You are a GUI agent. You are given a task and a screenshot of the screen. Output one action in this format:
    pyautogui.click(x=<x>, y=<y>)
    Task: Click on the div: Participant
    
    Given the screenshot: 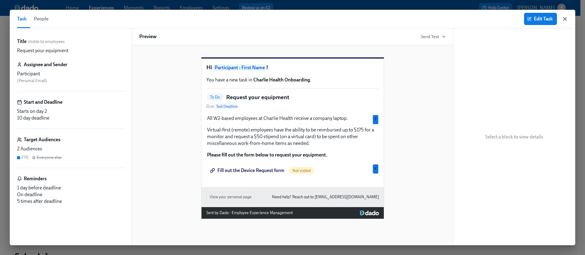 What is the action you would take?
    pyautogui.click(x=71, y=74)
    